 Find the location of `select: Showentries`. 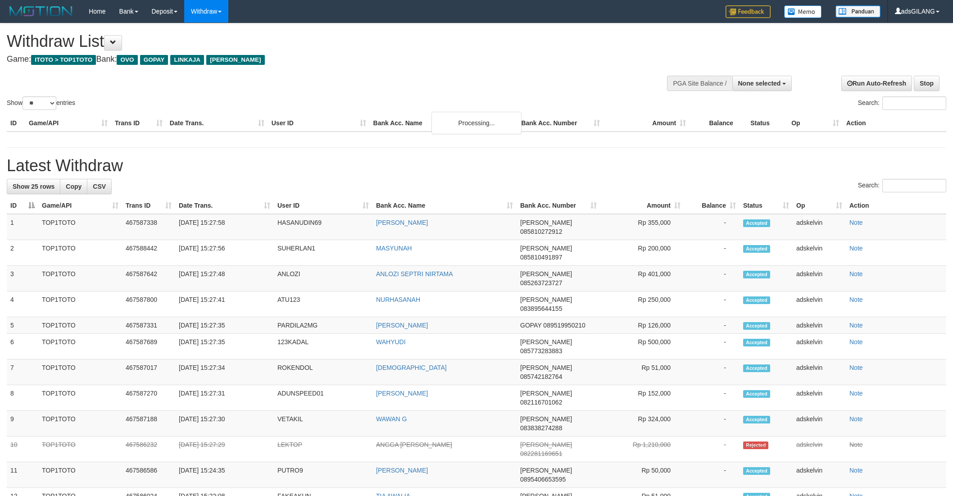

select: Showentries is located at coordinates (39, 103).